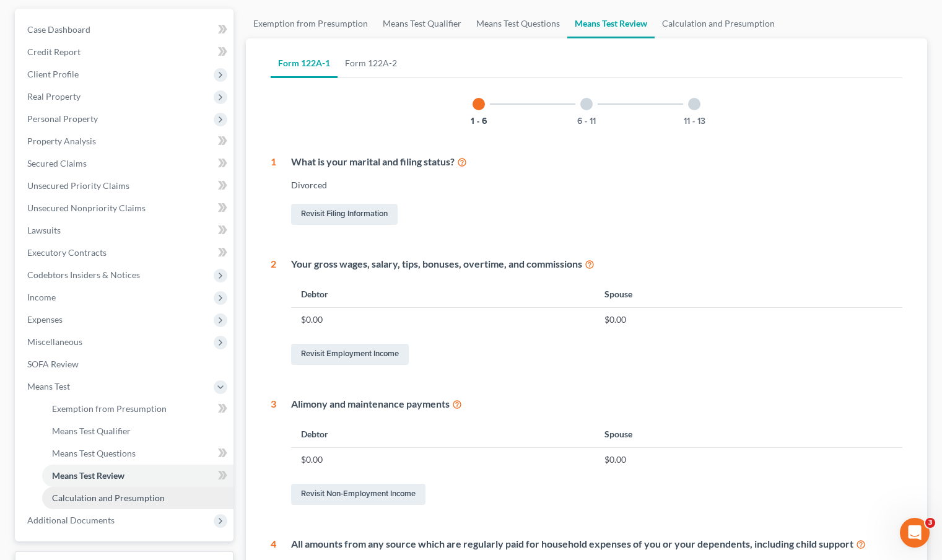 The width and height of the screenshot is (942, 560). I want to click on div: 1, so click(273, 191).